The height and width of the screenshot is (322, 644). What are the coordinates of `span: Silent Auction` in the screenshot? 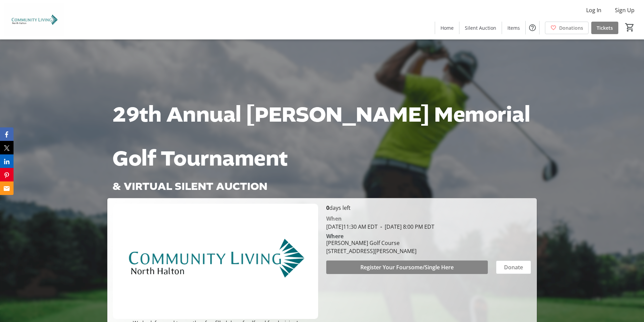 It's located at (480, 27).